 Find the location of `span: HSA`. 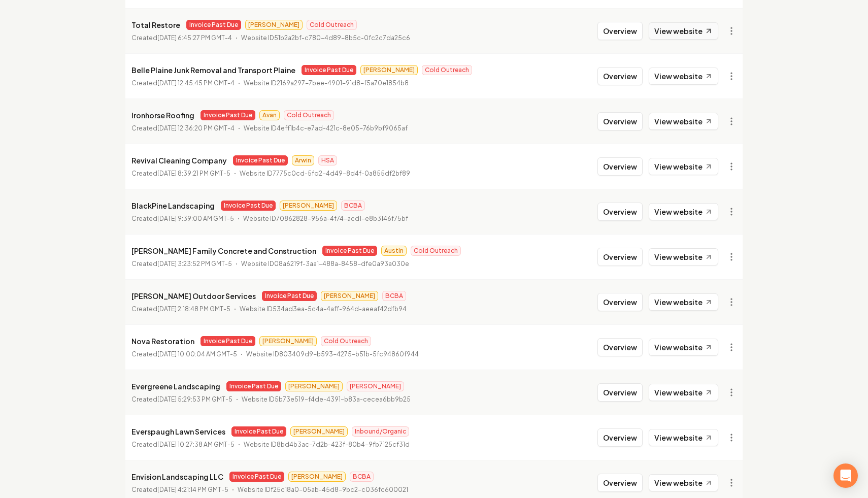

span: HSA is located at coordinates (328, 160).